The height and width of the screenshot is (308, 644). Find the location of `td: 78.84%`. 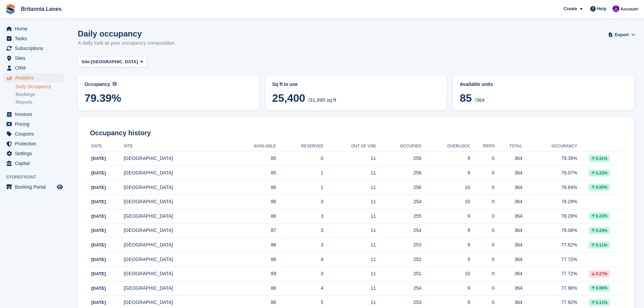

td: 78.84% is located at coordinates (550, 188).